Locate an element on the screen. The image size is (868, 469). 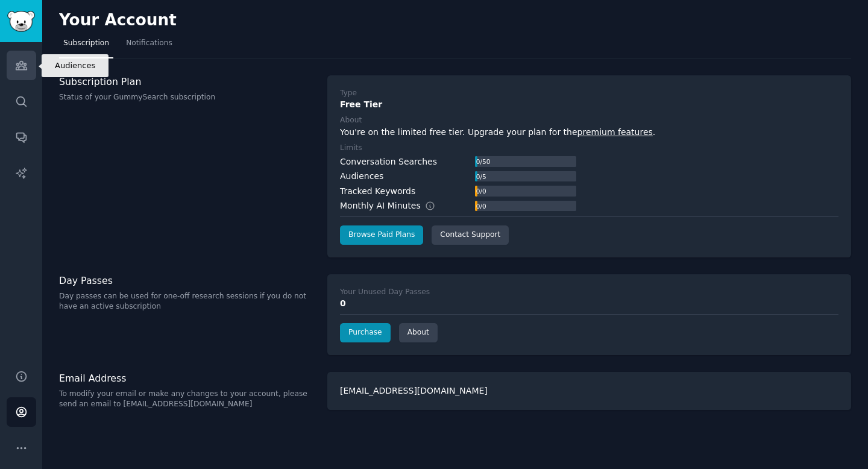
div: Audiences is located at coordinates (362, 176).